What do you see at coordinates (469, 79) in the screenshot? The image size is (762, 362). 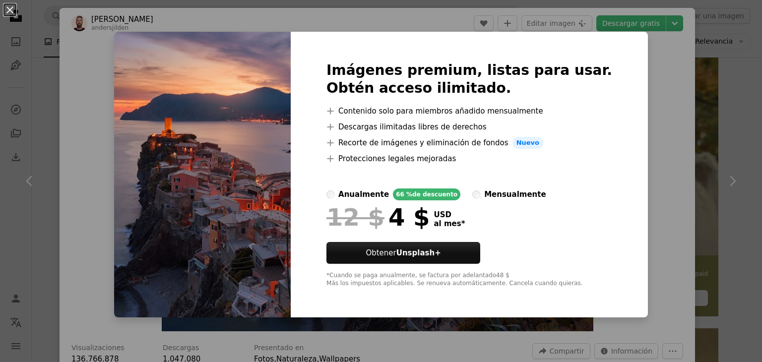 I see `h2: Imágenes premium, listas para usar. Obtén acceso ilimitado.` at bounding box center [469, 79].